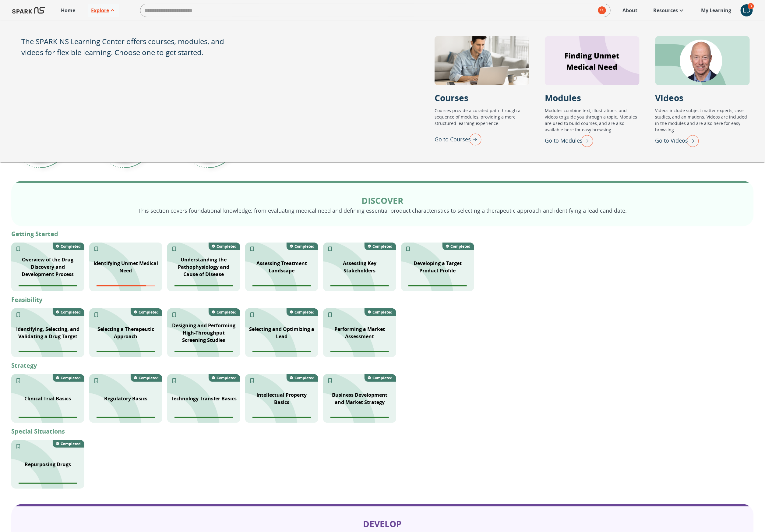 The image size is (765, 532). What do you see at coordinates (204, 398) in the screenshot?
I see `p: Technology Transfer Basics` at bounding box center [204, 398].